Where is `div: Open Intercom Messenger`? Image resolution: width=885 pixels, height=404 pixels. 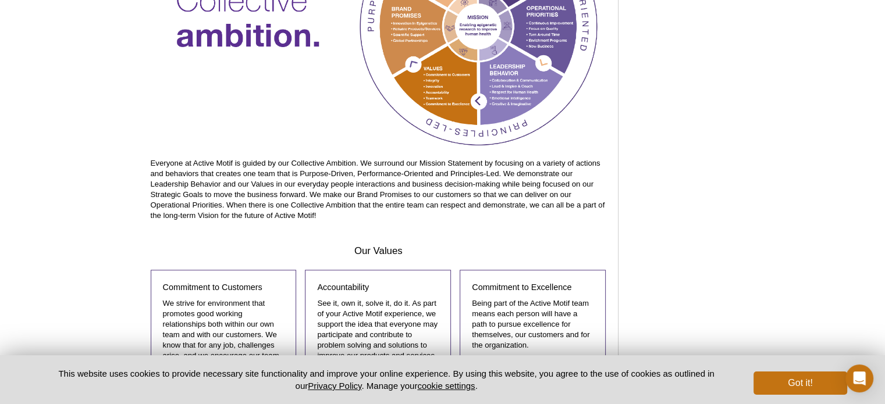 div: Open Intercom Messenger is located at coordinates (859, 379).